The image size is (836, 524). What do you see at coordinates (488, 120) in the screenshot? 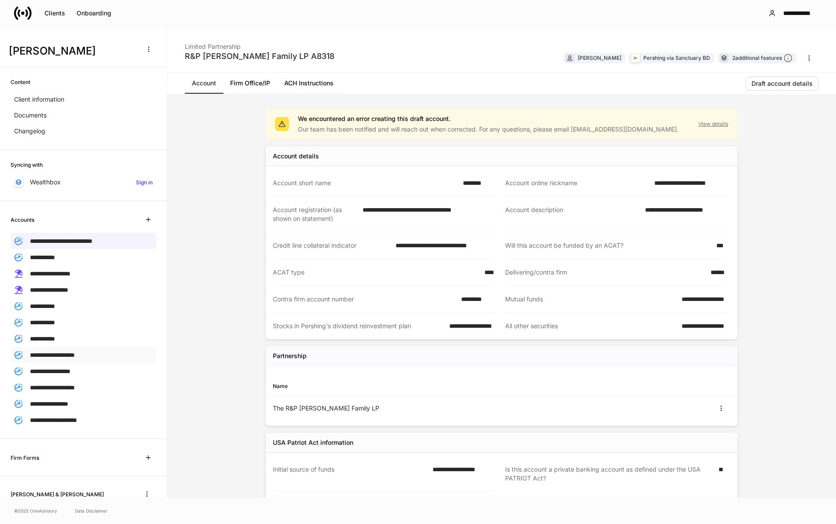
I see `div: We encountered an error creating this draft account.` at bounding box center [488, 120].